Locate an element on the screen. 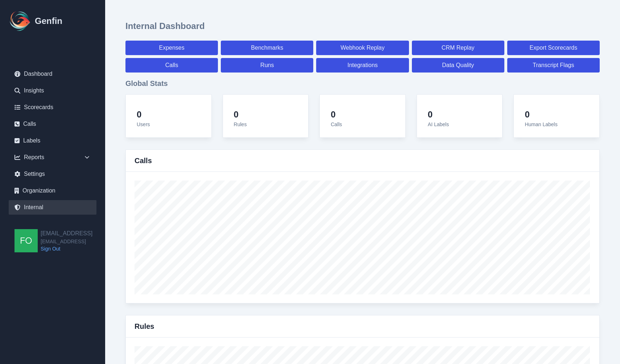 The image size is (620, 364). h1: Genfin is located at coordinates (49, 21).